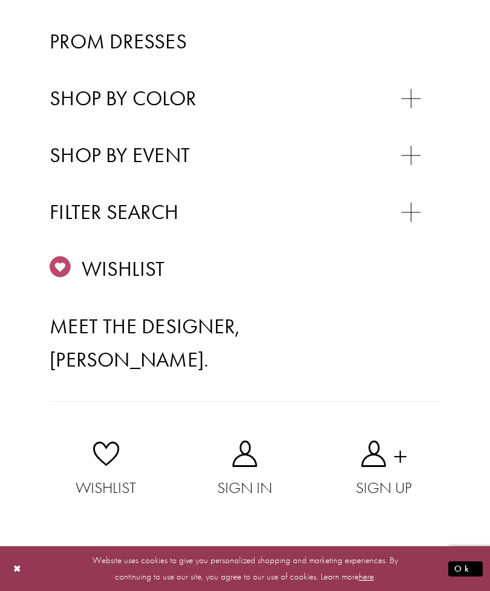  What do you see at coordinates (245, 568) in the screenshot?
I see `p: Website uses cookies to give you personalized shopping and marketing experiences. By continuing t...` at bounding box center [245, 568].